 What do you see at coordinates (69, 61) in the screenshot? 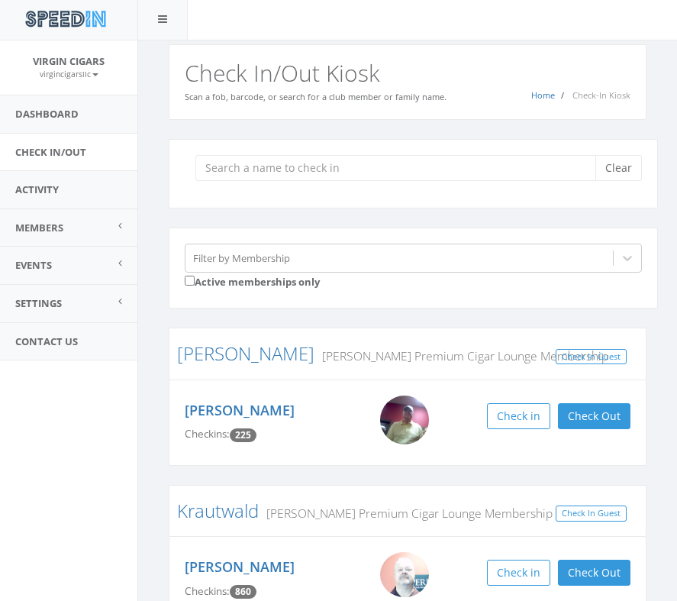
I see `span: Virgin Cigars` at bounding box center [69, 61].